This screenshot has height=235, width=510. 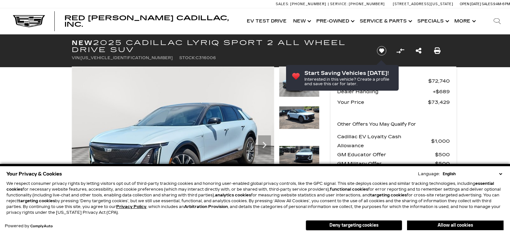 I want to click on a: Dealer Handling $689, so click(x=393, y=92).